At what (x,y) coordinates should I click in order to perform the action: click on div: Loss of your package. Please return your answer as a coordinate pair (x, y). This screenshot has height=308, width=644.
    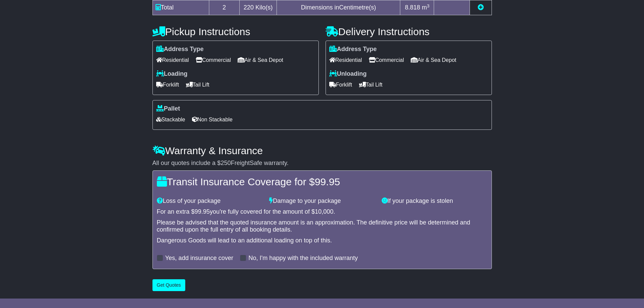
    Looking at the image, I should click on (210, 201).